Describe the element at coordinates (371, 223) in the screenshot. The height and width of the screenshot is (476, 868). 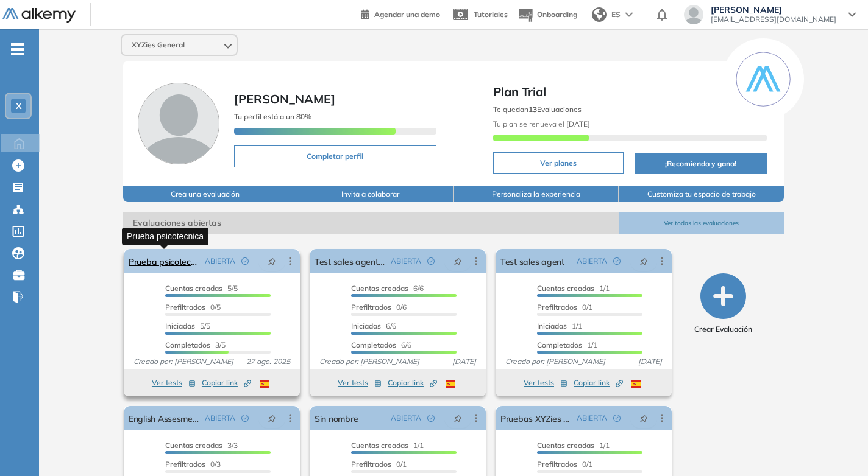
I see `span: Evaluaciones abiertas` at that location.